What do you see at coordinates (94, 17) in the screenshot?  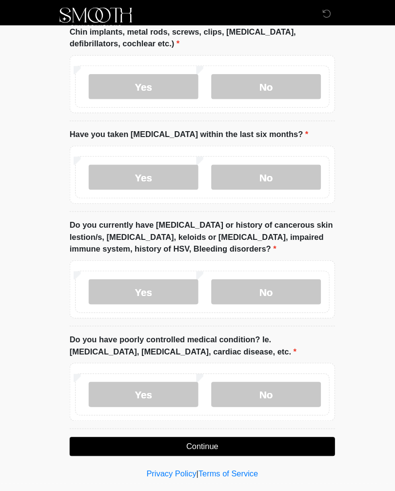 I see `img: Smooth Skin Solutions LLC Logo` at bounding box center [94, 17].